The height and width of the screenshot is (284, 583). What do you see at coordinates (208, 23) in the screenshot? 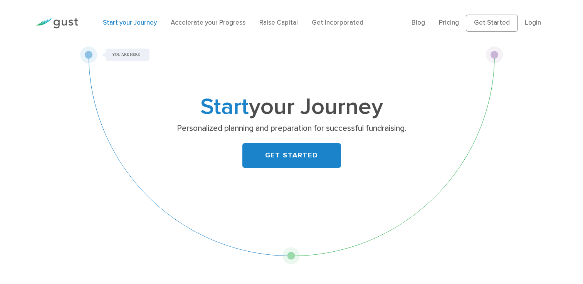
I see `a: Accelerate your Progress` at bounding box center [208, 23].